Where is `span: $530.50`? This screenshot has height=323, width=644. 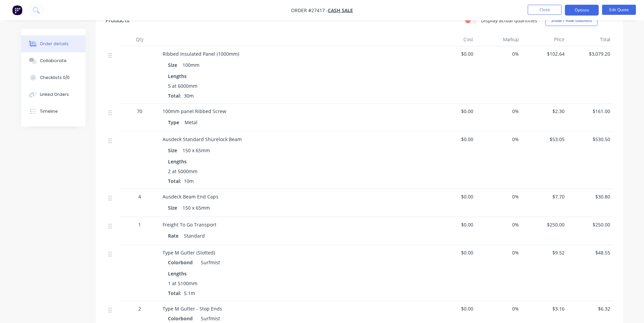 span: $530.50 is located at coordinates (590, 139).